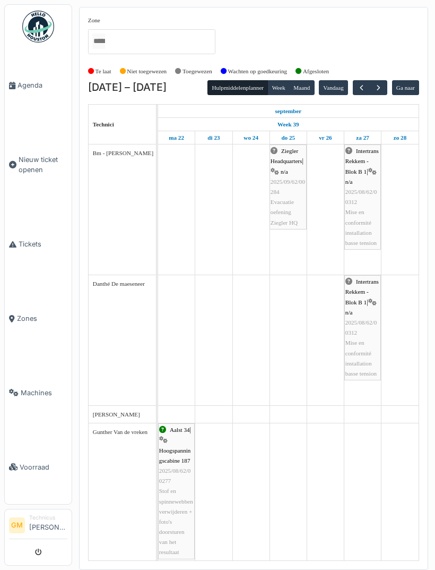  Describe the element at coordinates (43, 244) in the screenshot. I see `span: Tickets` at that location.